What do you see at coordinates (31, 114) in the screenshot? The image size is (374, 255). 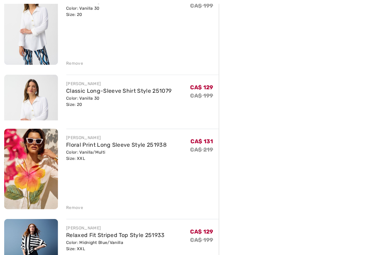 I see `img: Classic Long-Sleeve Shirt Style 251079` at bounding box center [31, 114].